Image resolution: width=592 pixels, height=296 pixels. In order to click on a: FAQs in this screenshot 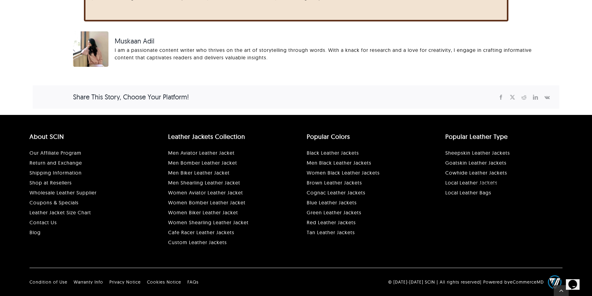, I will do `click(193, 282)`.